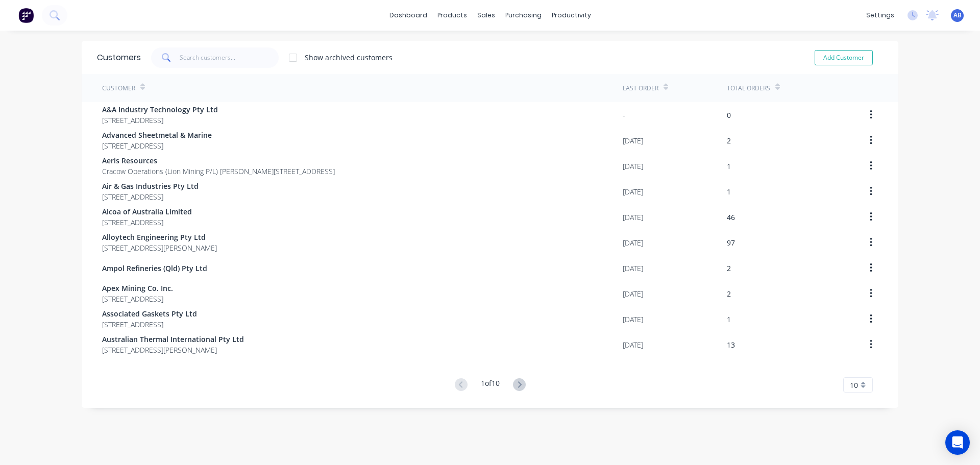 This screenshot has height=465, width=980. Describe the element at coordinates (731, 217) in the screenshot. I see `div: 46` at that location.